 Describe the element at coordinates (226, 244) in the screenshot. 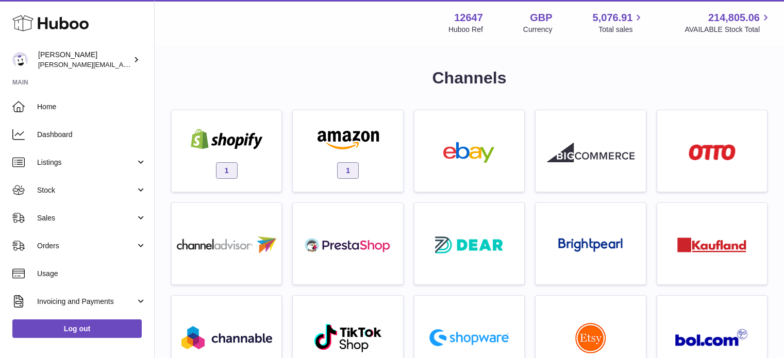

I see `a: roseta-channel-advisor` at that location.